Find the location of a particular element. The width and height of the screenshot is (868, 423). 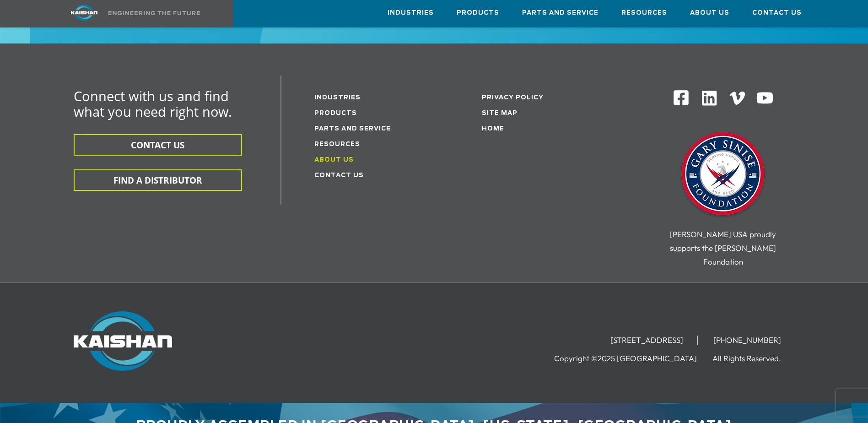

img: Gary Sinise Foundation is located at coordinates (723, 175).